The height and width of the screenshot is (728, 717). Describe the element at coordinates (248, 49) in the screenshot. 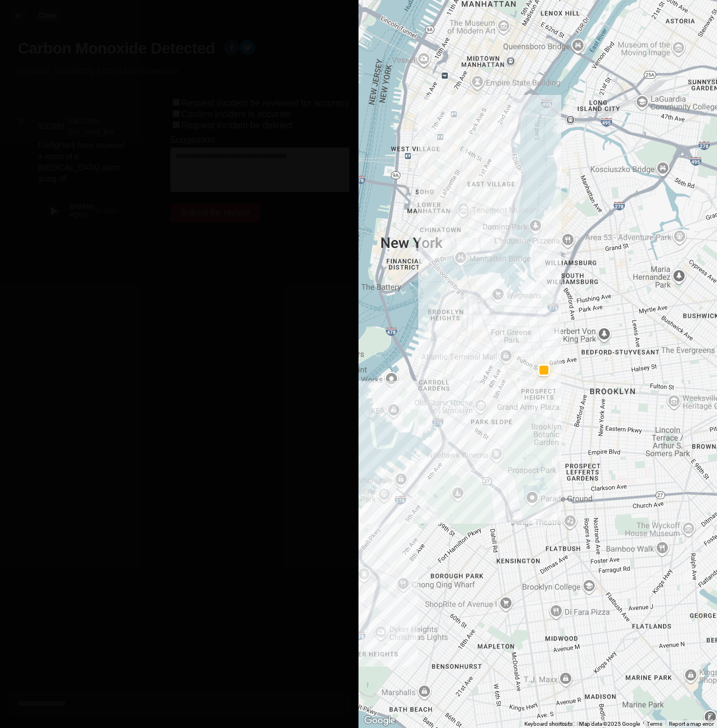

I see `button: twitter` at that location.